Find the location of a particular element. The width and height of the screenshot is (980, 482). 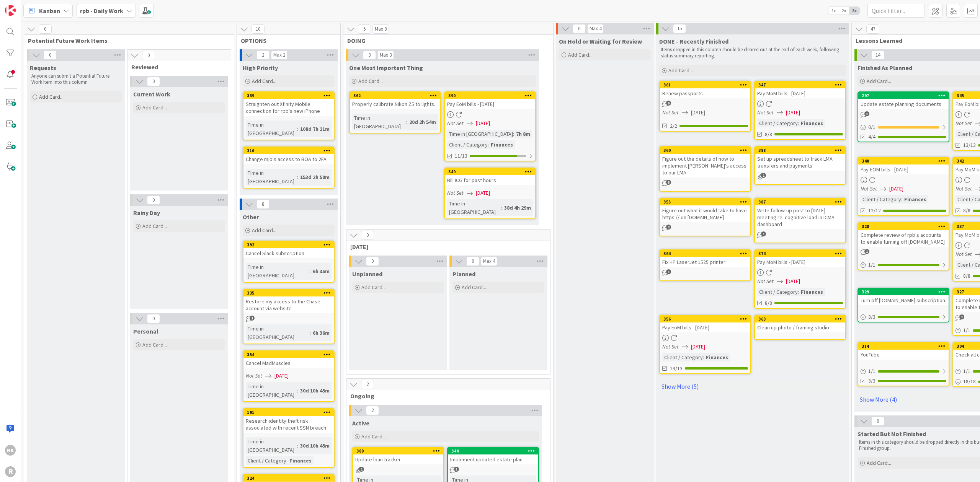

span: Kanban is located at coordinates (49, 10).